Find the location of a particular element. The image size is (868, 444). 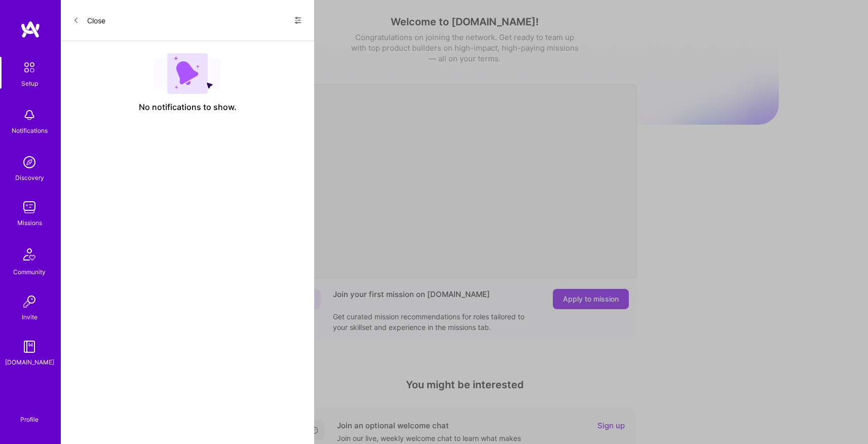

div: Notifications is located at coordinates (30, 130).